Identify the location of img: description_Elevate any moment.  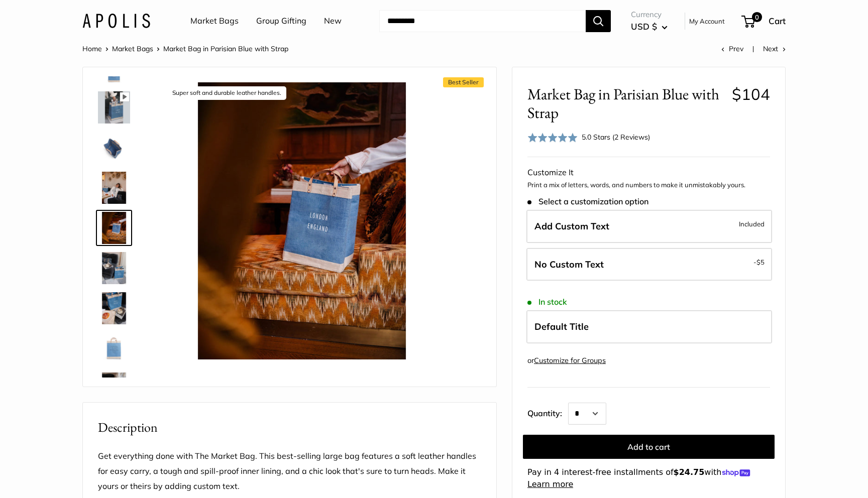
(114, 188).